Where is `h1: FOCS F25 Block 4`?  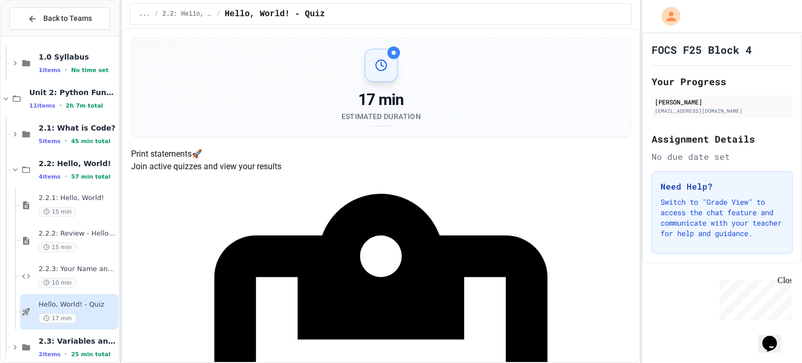
h1: FOCS F25 Block 4 is located at coordinates (702, 50).